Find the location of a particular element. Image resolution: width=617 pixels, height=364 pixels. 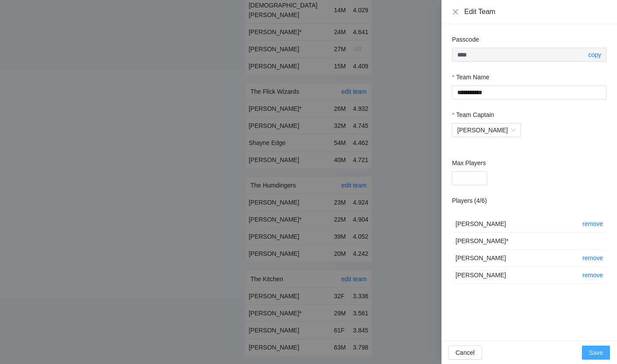

span: close is located at coordinates (455, 12).